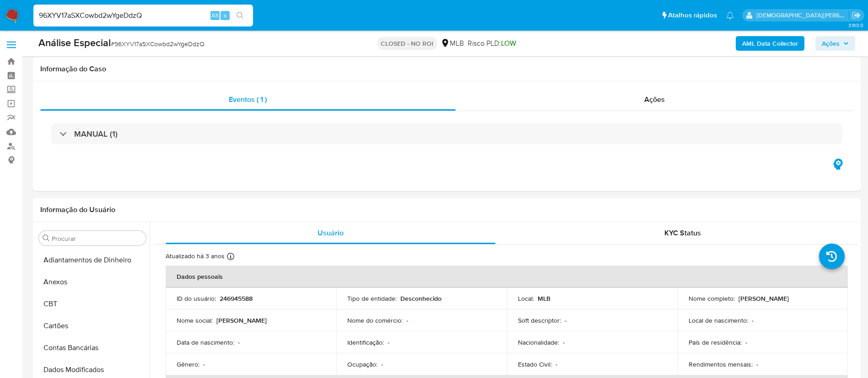 The height and width of the screenshot is (378, 868). Describe the element at coordinates (538, 343) in the screenshot. I see `p: Nacionalidade :` at that location.